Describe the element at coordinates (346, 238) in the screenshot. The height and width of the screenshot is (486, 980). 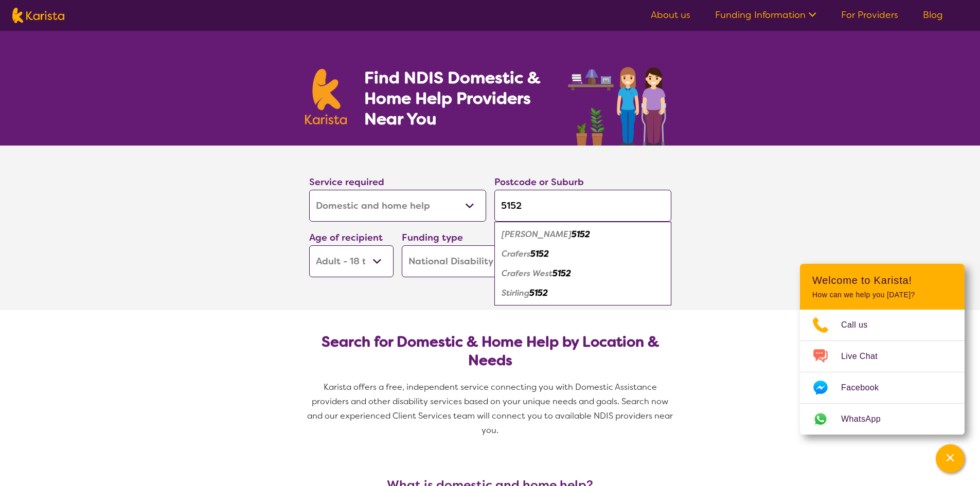
I see `label: Age of recipient` at that location.